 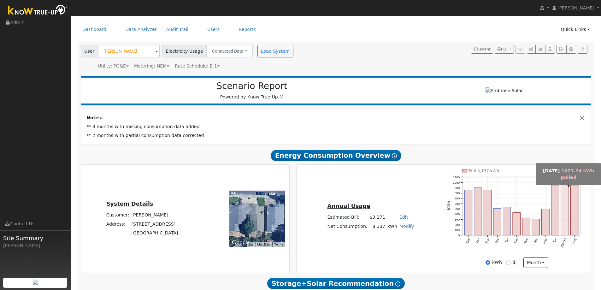 I want to click on a: Users, so click(x=213, y=29).